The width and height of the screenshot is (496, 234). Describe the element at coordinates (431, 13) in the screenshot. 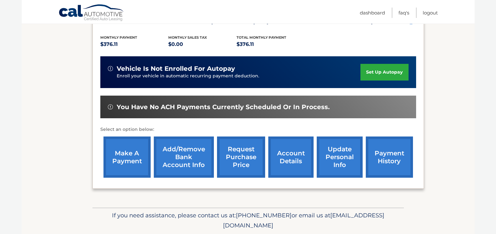

I see `a: Logout` at that location.